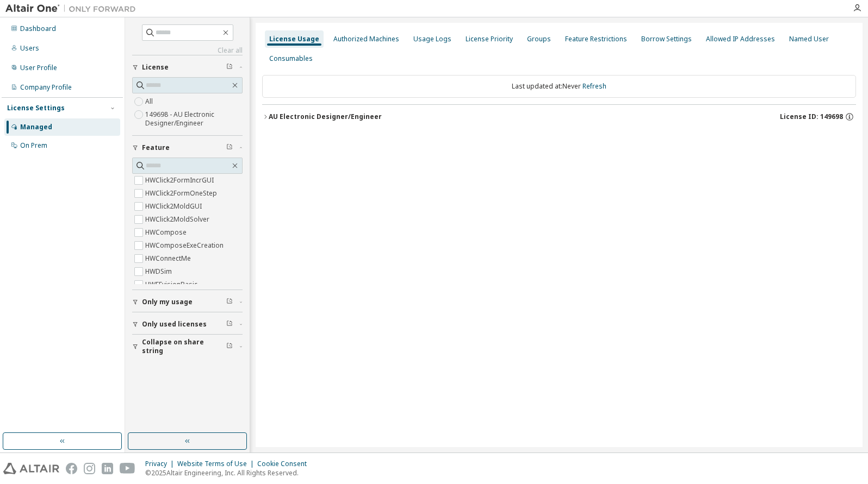 The width and height of the screenshot is (868, 484). I want to click on img: Altair One, so click(73, 9).